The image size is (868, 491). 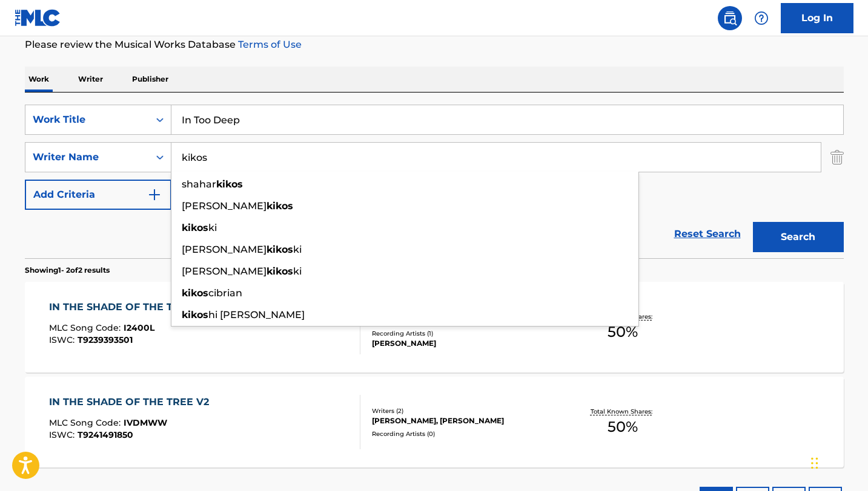 What do you see at coordinates (815, 463) in the screenshot?
I see `div: Drag` at bounding box center [815, 463].